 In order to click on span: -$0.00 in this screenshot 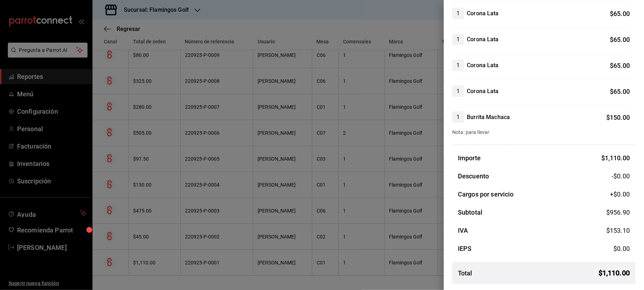, I will do `click(620, 176)`.